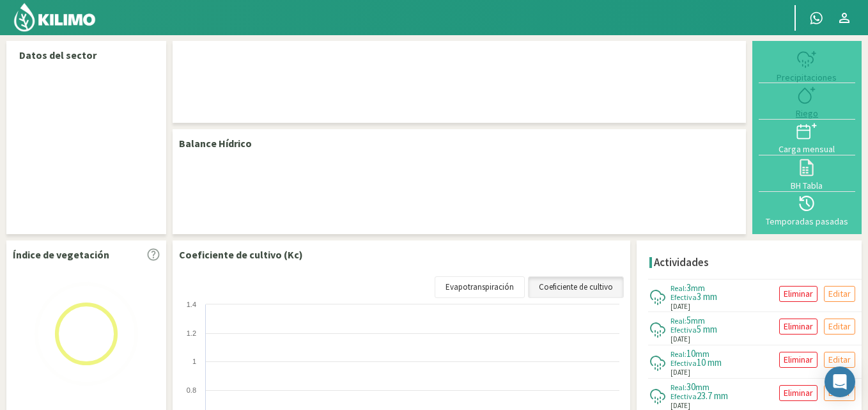 This screenshot has width=868, height=410. Describe the element at coordinates (806, 173) in the screenshot. I see `button: BH Tabla` at that location.